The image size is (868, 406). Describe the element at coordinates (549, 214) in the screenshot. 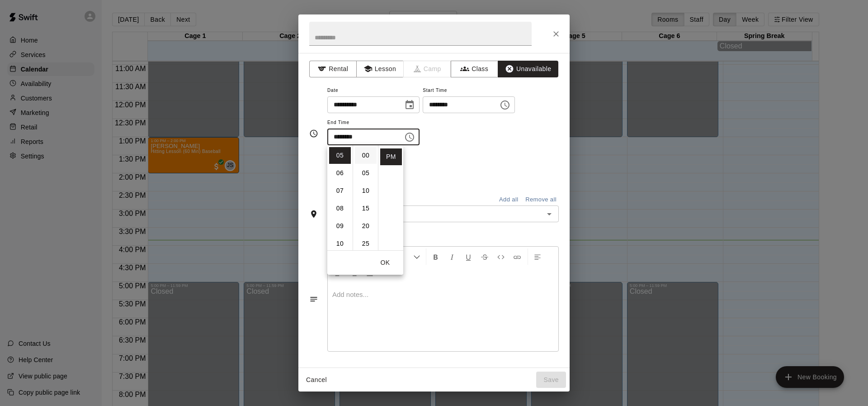

I see `button: Open` at that location.